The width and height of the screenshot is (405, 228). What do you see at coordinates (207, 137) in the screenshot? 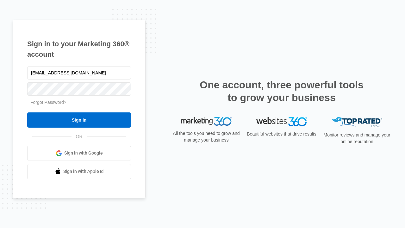
I see `p: All the tools you need to grow and manage your business` at bounding box center [207, 137].